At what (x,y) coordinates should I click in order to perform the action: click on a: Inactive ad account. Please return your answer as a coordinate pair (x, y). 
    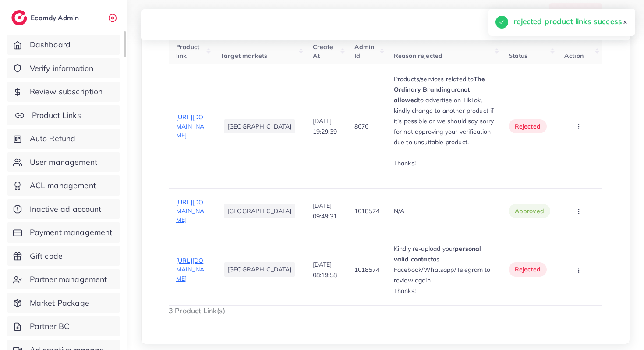
    Looking at the image, I should click on (64, 209).